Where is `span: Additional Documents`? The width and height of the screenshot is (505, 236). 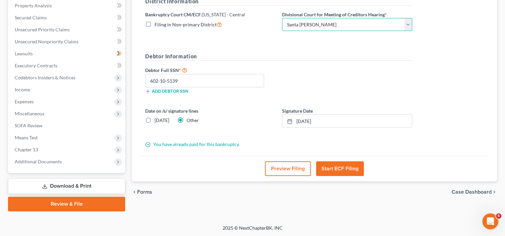
span: Additional Documents is located at coordinates (38, 161).